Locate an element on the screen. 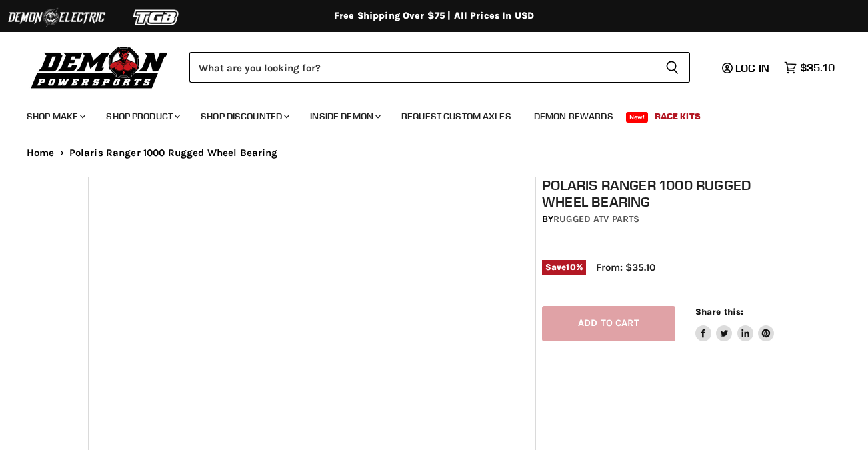 This screenshot has width=868, height=450. a: Shop Product is located at coordinates (142, 116).